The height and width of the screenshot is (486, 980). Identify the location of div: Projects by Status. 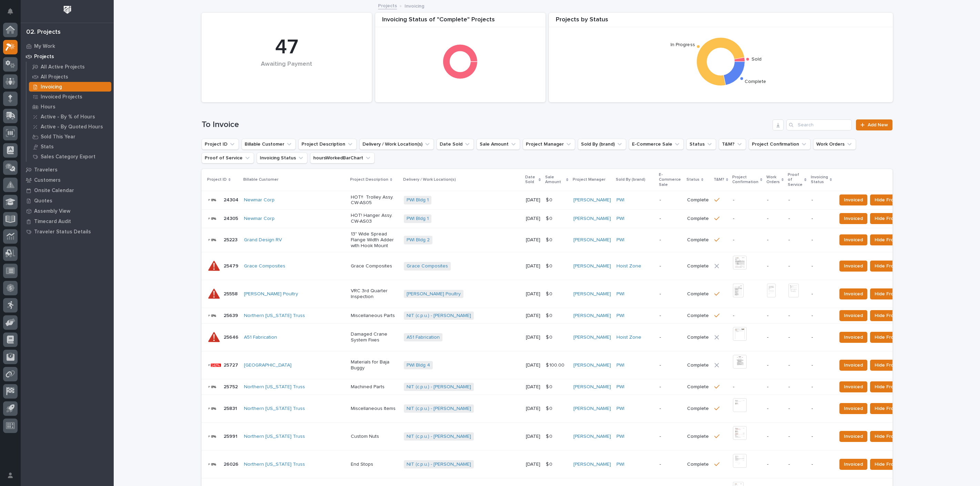
(721, 22).